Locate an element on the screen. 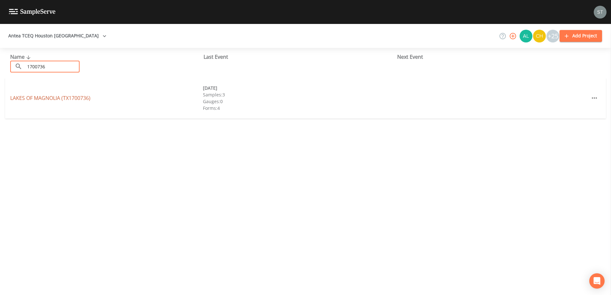 This screenshot has height=295, width=611. div: Open Intercom Messenger is located at coordinates (597, 281).